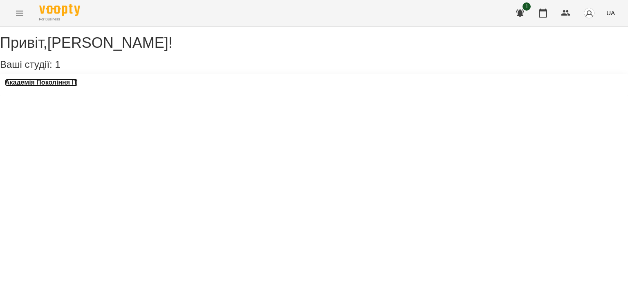  I want to click on button: Menu, so click(20, 13).